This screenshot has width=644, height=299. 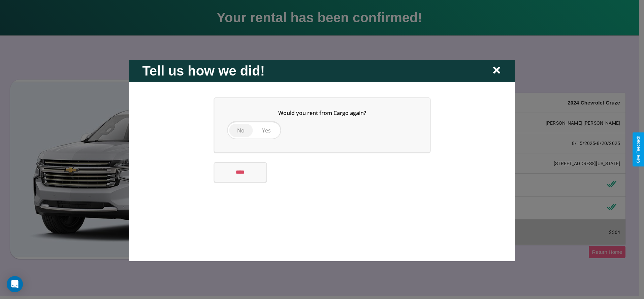 What do you see at coordinates (638, 150) in the screenshot?
I see `div: Give Feedback` at bounding box center [638, 150].